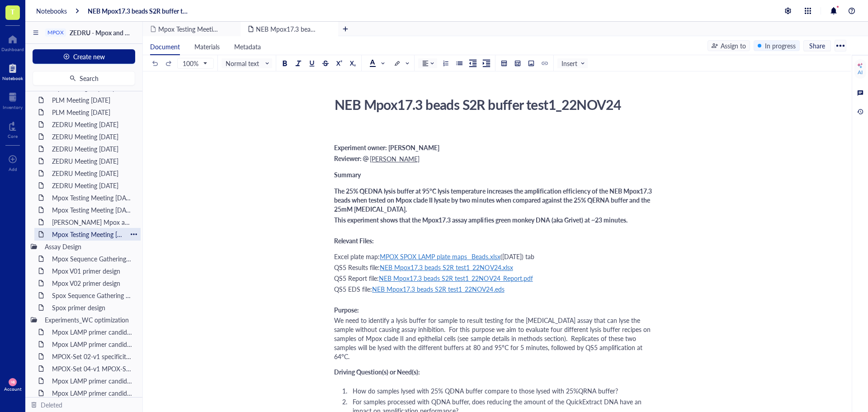 The width and height of the screenshot is (868, 412). Describe the element at coordinates (485, 391) in the screenshot. I see `span: How do samples lysed with 25% QDNA buffer compare to those lysed with 25%QRNA buffer?` at that location.